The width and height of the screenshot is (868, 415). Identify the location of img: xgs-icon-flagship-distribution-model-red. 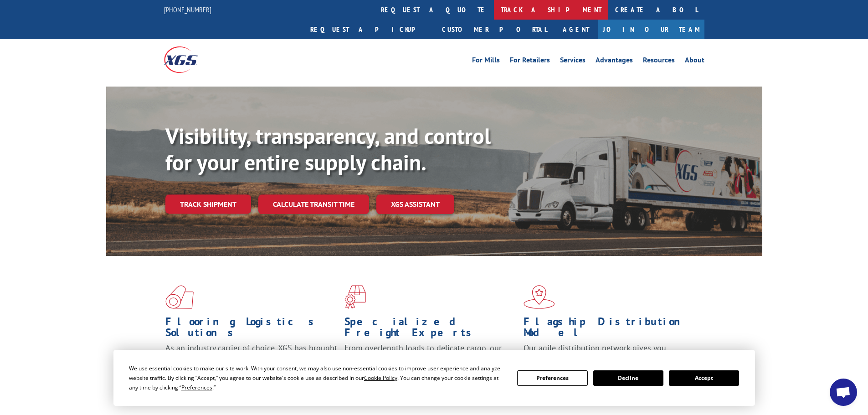
(539, 297).